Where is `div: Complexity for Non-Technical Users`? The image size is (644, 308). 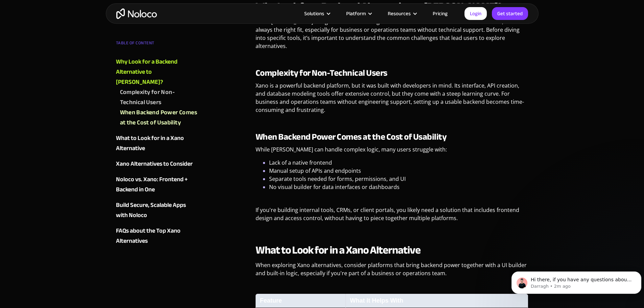 div: Complexity for Non-Technical Users is located at coordinates (159, 98).